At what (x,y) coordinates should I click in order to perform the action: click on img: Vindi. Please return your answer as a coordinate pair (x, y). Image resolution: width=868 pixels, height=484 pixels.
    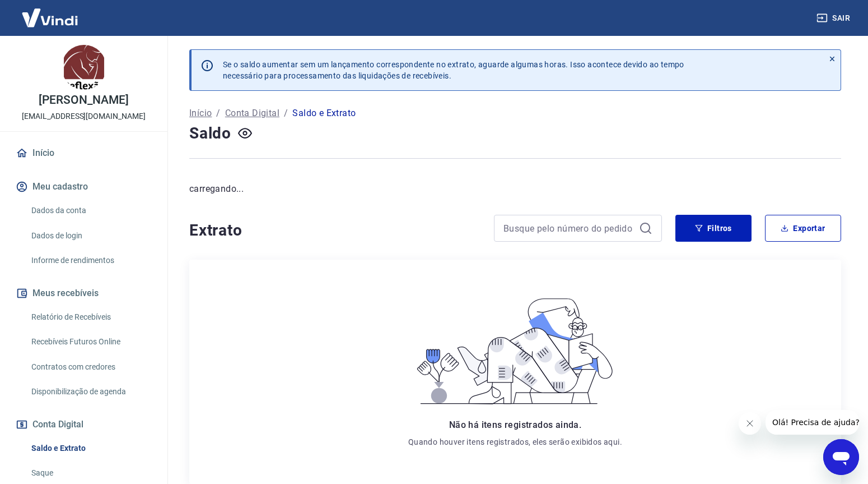
    Looking at the image, I should click on (50, 17).